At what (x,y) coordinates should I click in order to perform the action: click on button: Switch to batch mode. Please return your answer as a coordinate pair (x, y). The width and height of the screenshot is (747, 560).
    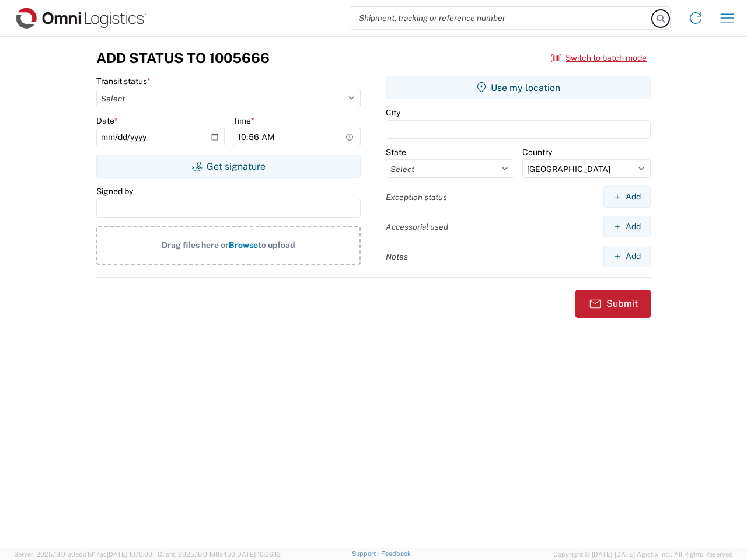
    Looking at the image, I should click on (599, 58).